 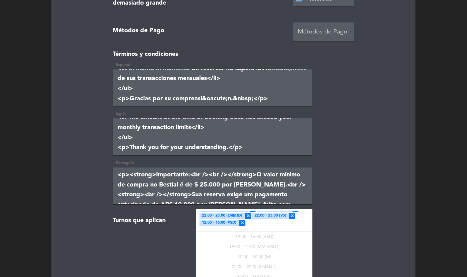 I want to click on span: 22:00 - 23:00 (VS), so click(x=270, y=216).